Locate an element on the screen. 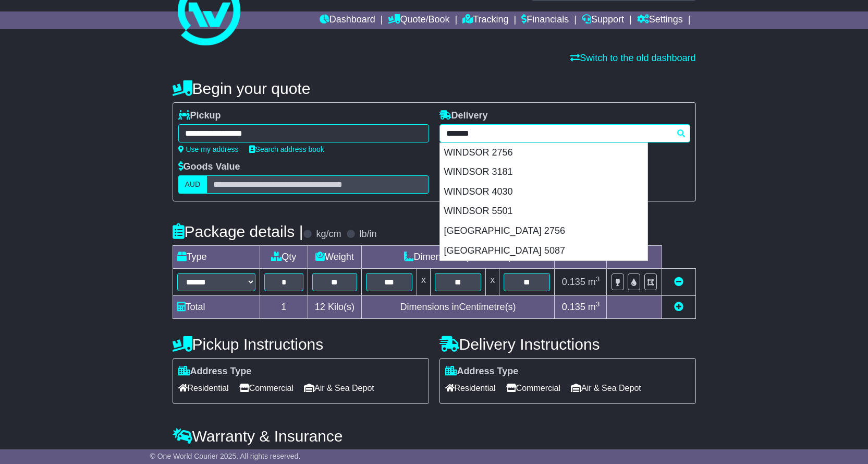  a: Settings is located at coordinates (660, 21).